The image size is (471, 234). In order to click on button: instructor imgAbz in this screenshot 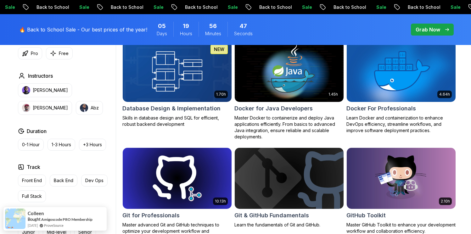, I will do `click(89, 108)`.